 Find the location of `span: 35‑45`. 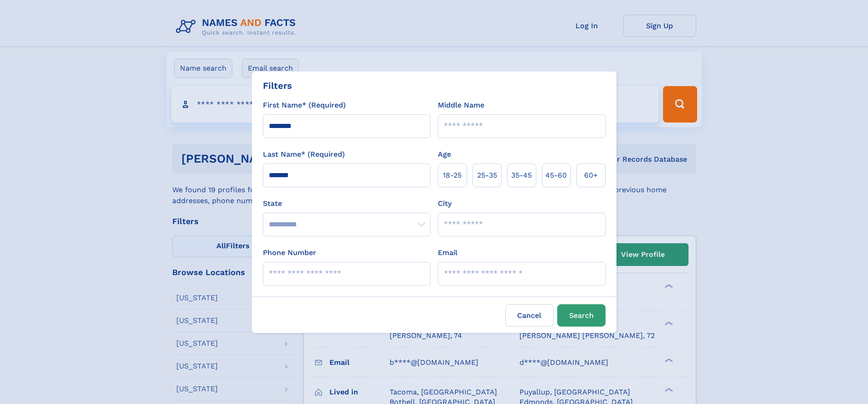

span: 35‑45 is located at coordinates (521, 175).